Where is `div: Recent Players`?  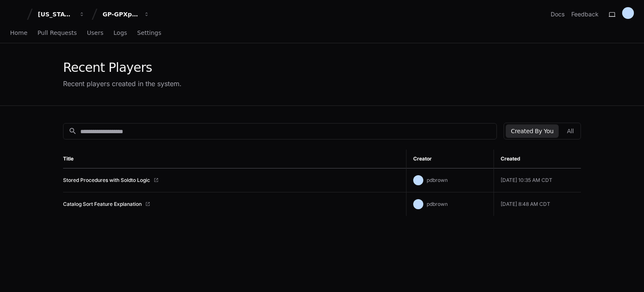 div: Recent Players is located at coordinates (122, 67).